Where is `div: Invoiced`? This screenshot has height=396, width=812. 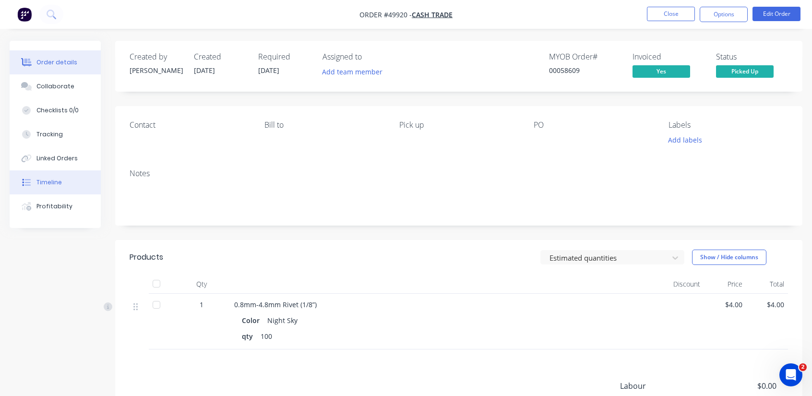 div: Invoiced is located at coordinates (669, 57).